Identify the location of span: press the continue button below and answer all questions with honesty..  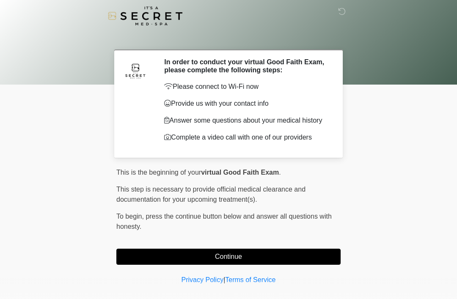
(224, 221).